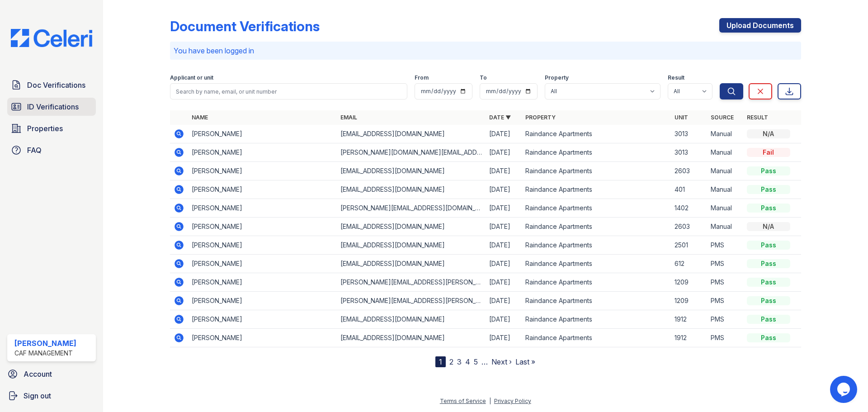  Describe the element at coordinates (540, 117) in the screenshot. I see `a: Property` at that location.